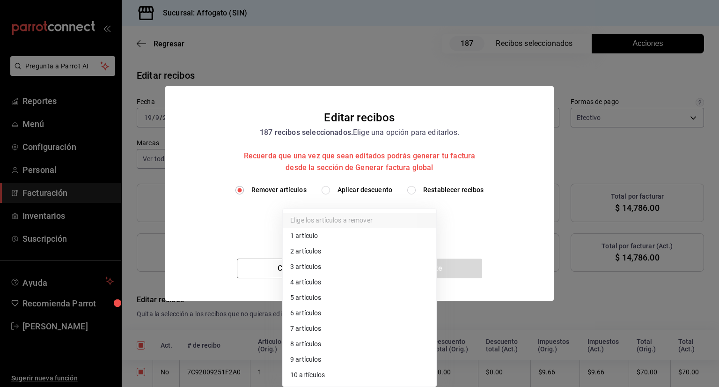 Image resolution: width=719 pixels, height=387 pixels. I want to click on li: 1 artículo, so click(360, 236).